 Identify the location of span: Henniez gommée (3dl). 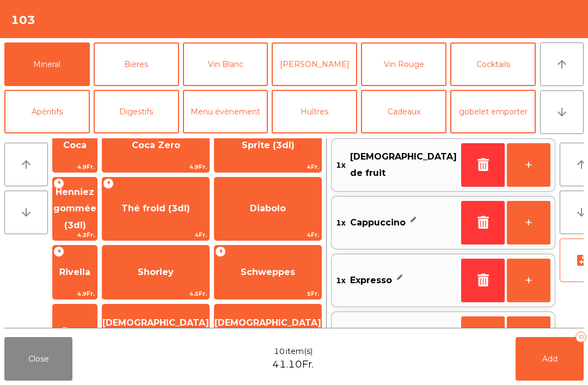
(75, 209).